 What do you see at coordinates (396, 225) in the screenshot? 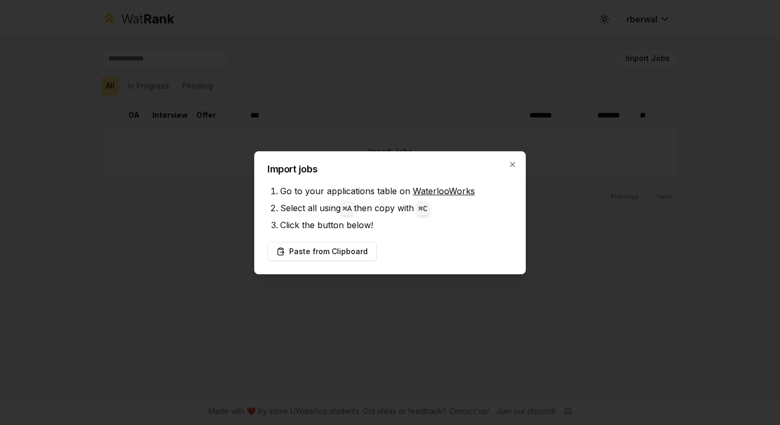
I see `li: Click the button below!` at bounding box center [396, 225].